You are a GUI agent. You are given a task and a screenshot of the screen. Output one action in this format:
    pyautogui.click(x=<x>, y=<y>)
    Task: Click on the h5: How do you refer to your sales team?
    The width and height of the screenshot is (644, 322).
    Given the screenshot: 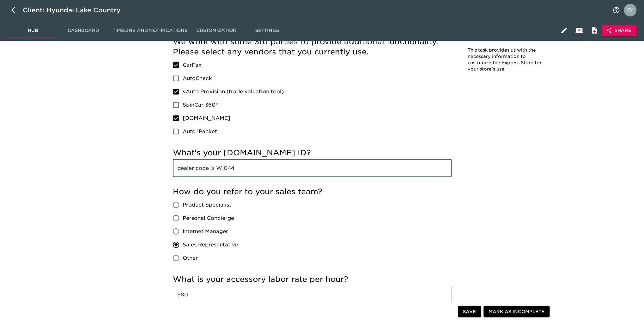 What is the action you would take?
    pyautogui.click(x=312, y=192)
    